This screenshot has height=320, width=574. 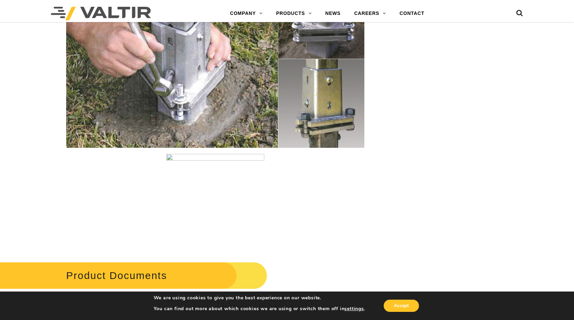 What do you see at coordinates (101, 14) in the screenshot?
I see `img: Valtir` at bounding box center [101, 14].